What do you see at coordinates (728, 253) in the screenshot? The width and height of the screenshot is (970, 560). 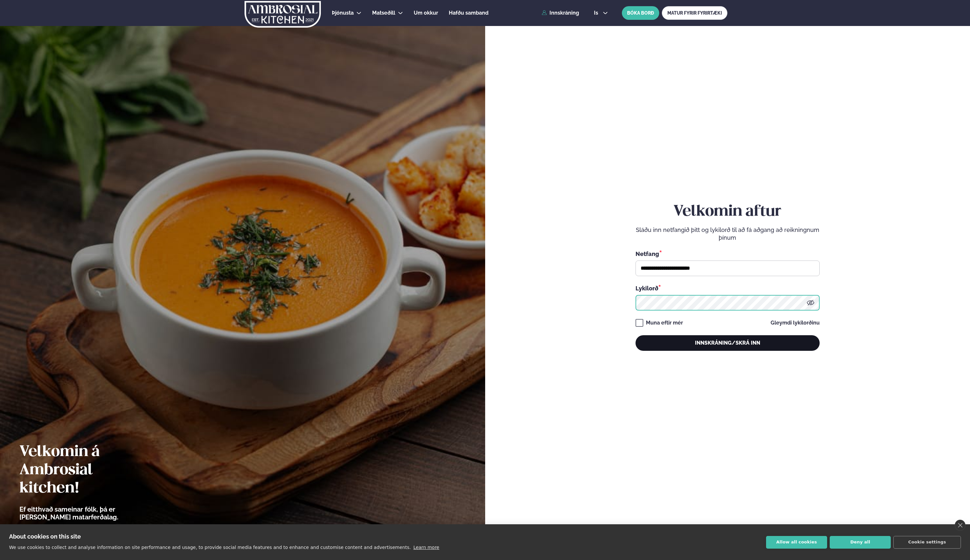 I see `div: Netfang` at bounding box center [728, 253].